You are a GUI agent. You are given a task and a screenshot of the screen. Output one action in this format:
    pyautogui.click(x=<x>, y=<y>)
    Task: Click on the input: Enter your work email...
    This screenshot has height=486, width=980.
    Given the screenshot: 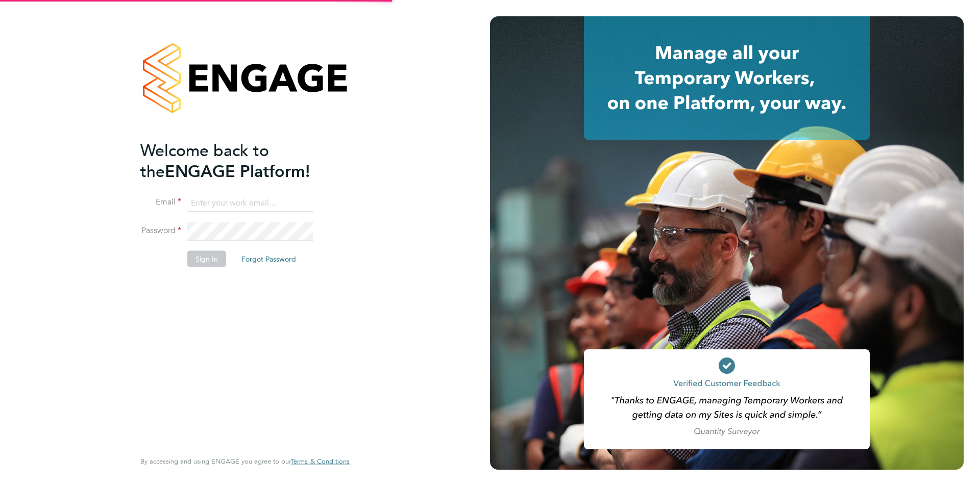 What is the action you would take?
    pyautogui.click(x=250, y=203)
    